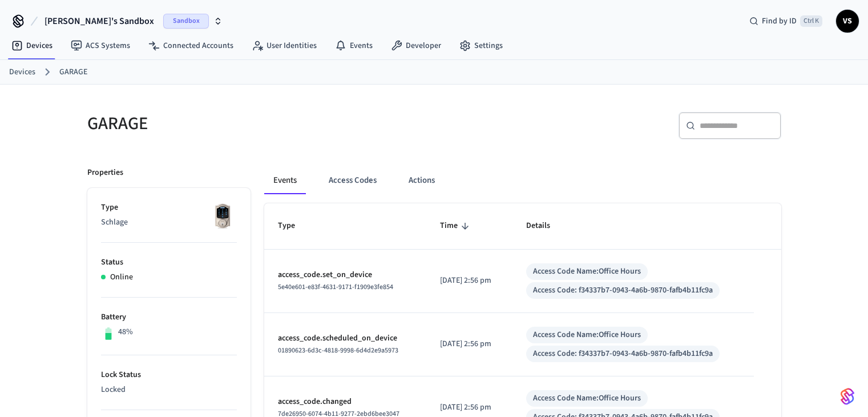  What do you see at coordinates (186, 21) in the screenshot?
I see `span: Sandbox` at bounding box center [186, 21].